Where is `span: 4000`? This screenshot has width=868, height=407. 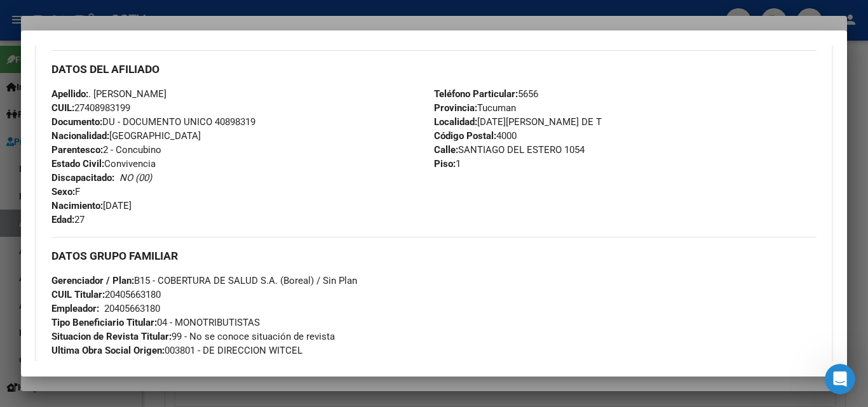 span: 4000 is located at coordinates (475, 136).